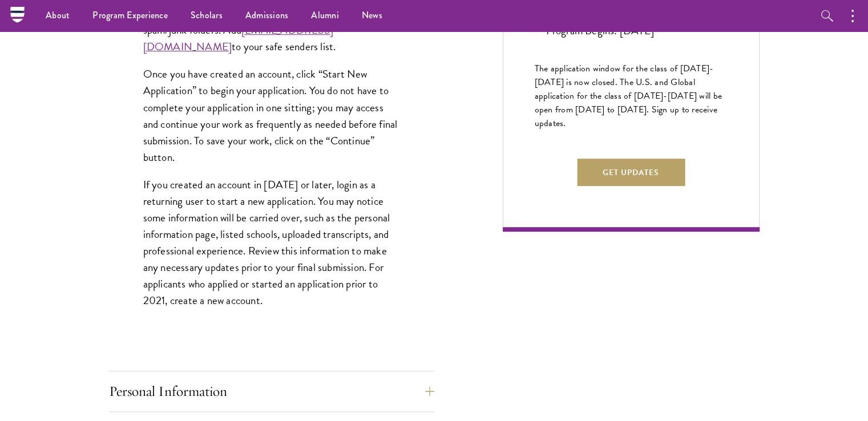  What do you see at coordinates (272, 115) in the screenshot?
I see `p: Once you have created an account, click “Start New Application” to begin your application. You do...` at bounding box center [272, 115].